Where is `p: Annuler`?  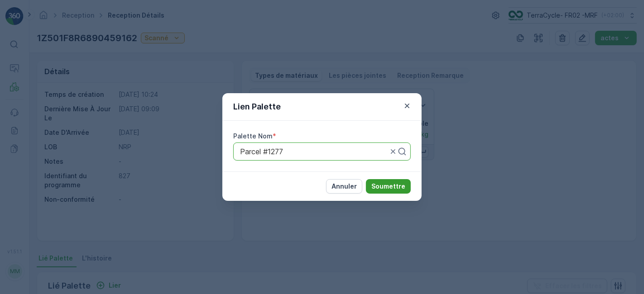
p: Annuler is located at coordinates (344, 187).